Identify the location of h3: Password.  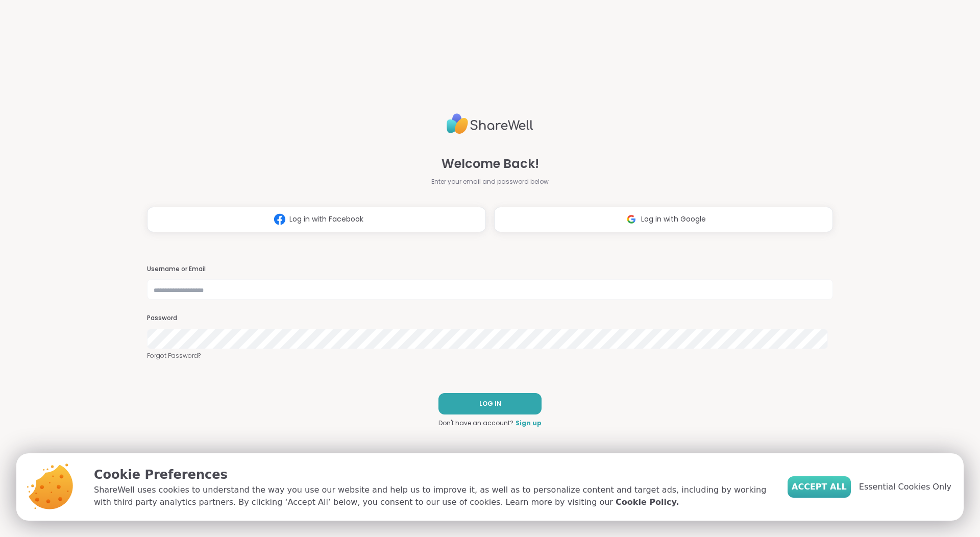
(490, 317).